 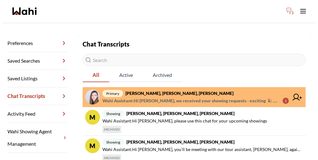 What do you see at coordinates (194, 60) in the screenshot?
I see `input: Search` at bounding box center [194, 60].